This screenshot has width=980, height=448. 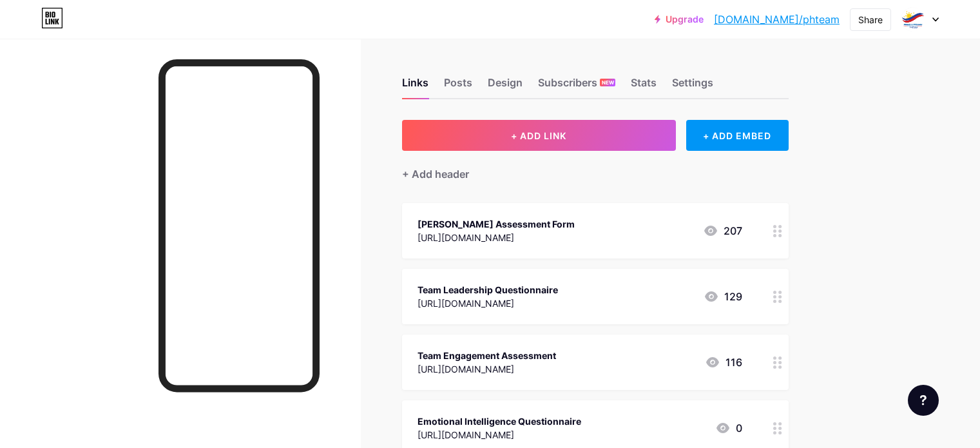 I want to click on div: Posts, so click(x=458, y=86).